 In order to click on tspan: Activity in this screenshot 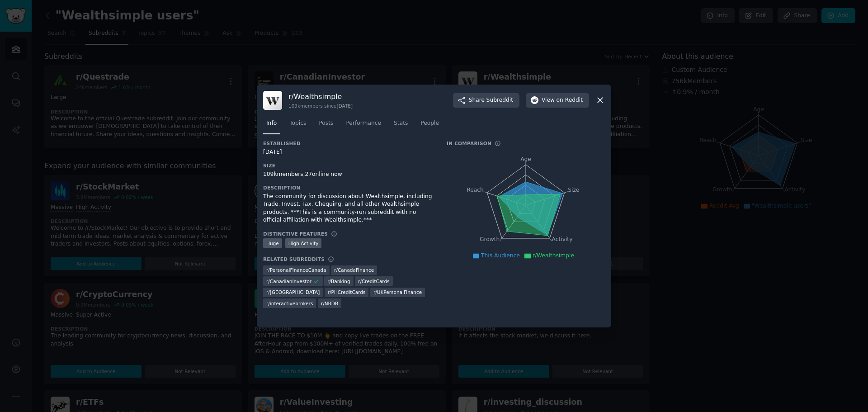, I will do `click(562, 240)`.